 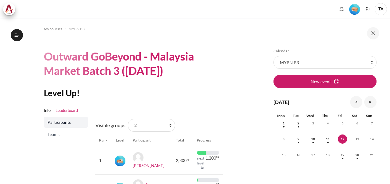 I want to click on label: Visible groups, so click(x=110, y=126).